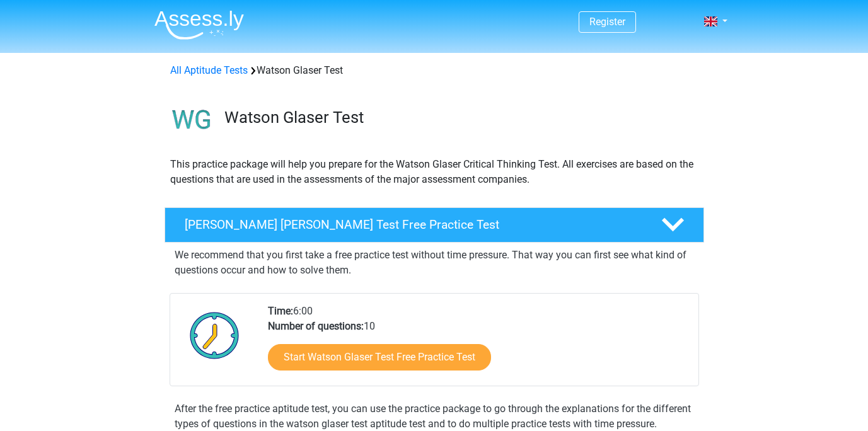 The height and width of the screenshot is (431, 868). I want to click on img: watson glaser test, so click(192, 120).